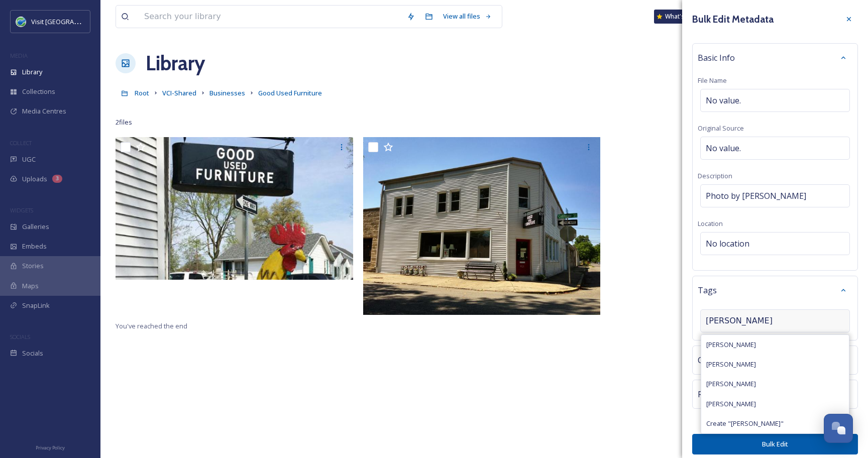 The width and height of the screenshot is (868, 458). What do you see at coordinates (290, 93) in the screenshot?
I see `span: Good Used Furniture` at bounding box center [290, 93].